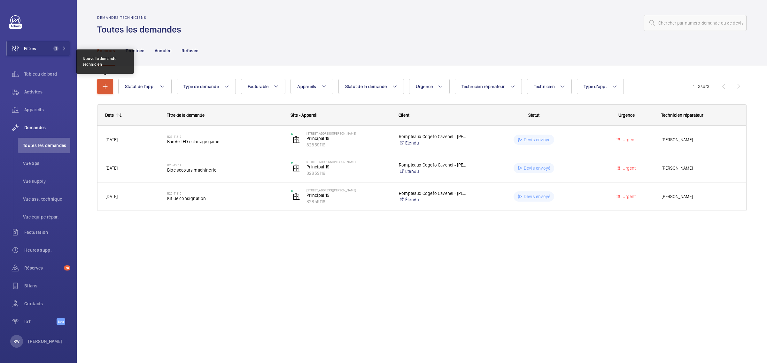 This screenshot has width=767, height=363. I want to click on span: Site - Appareil, so click(304, 115).